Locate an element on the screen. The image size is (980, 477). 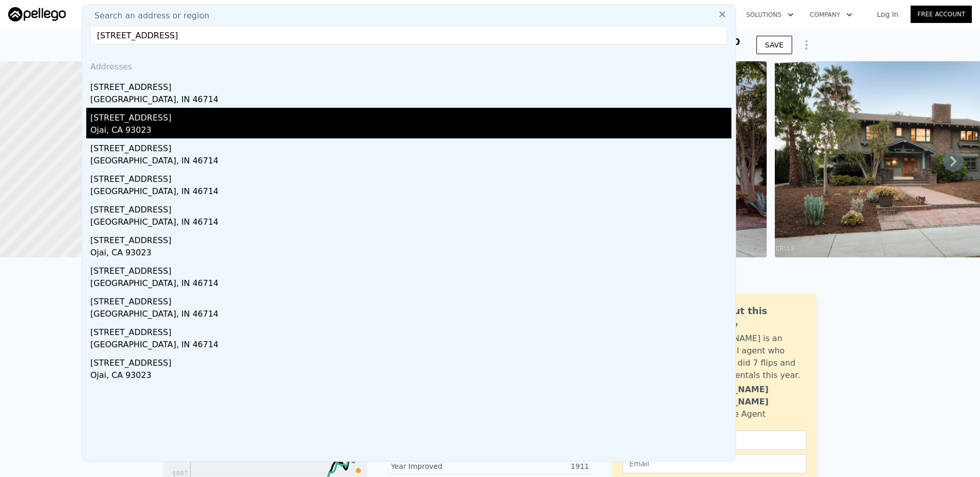
div: 1911 is located at coordinates (539, 466).